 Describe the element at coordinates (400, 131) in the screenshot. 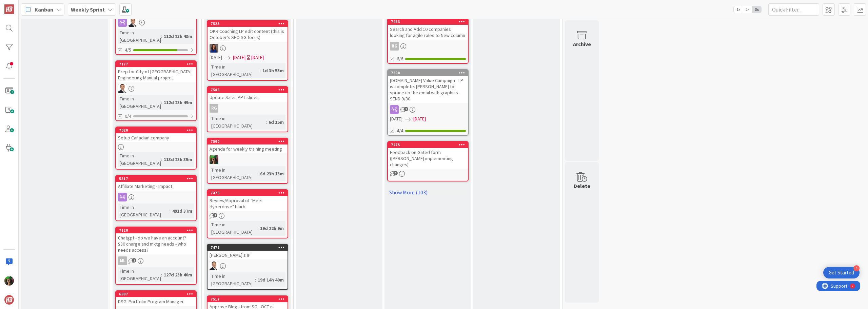

I see `span: 4/4` at that location.